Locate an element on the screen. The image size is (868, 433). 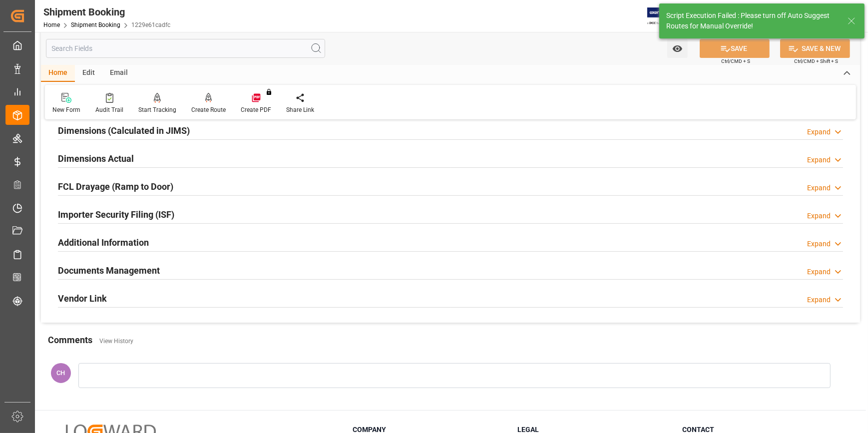
h2: Importer Security Filing (ISF) is located at coordinates (116, 215).